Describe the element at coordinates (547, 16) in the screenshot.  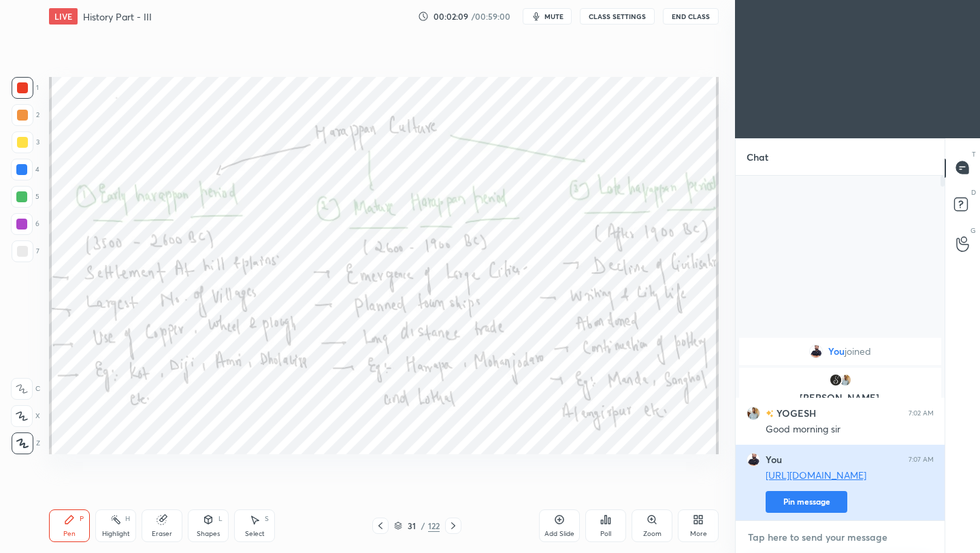
I see `button: mute` at that location.